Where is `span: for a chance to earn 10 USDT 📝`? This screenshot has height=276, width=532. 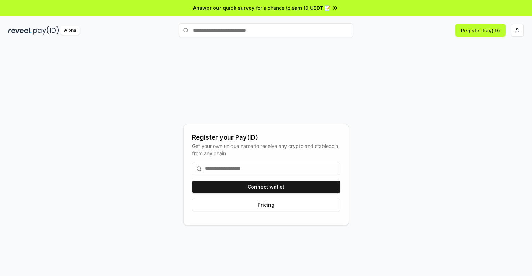
span: for a chance to earn 10 USDT 📝 is located at coordinates (293, 8).